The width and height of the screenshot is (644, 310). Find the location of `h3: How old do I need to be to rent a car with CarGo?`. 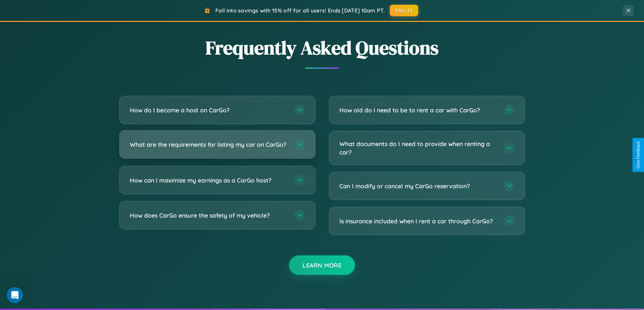

h3: How old do I need to be to rent a car with CarGo? is located at coordinates (418, 110).